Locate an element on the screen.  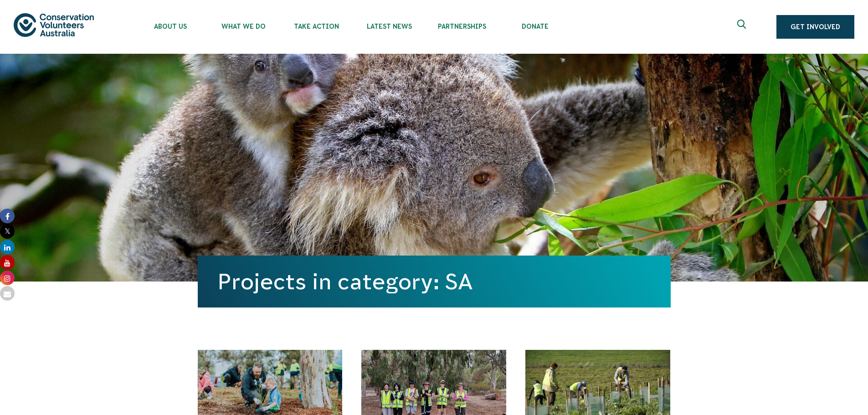
span: Expand search box is located at coordinates (743, 27).